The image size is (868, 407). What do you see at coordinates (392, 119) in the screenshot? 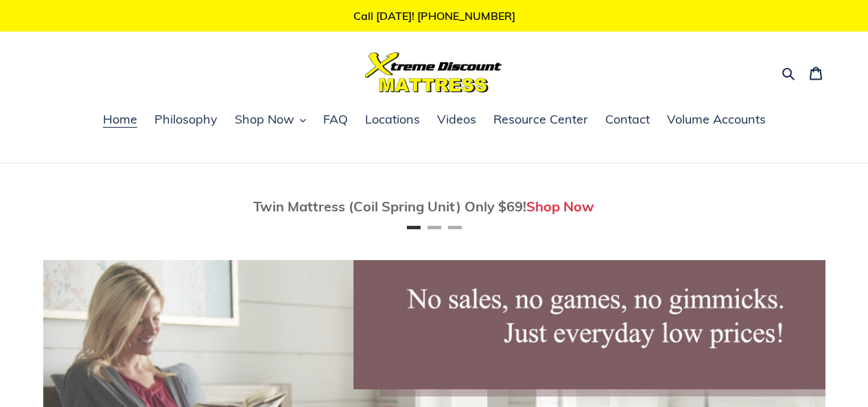
I see `span: Locations` at bounding box center [392, 119].